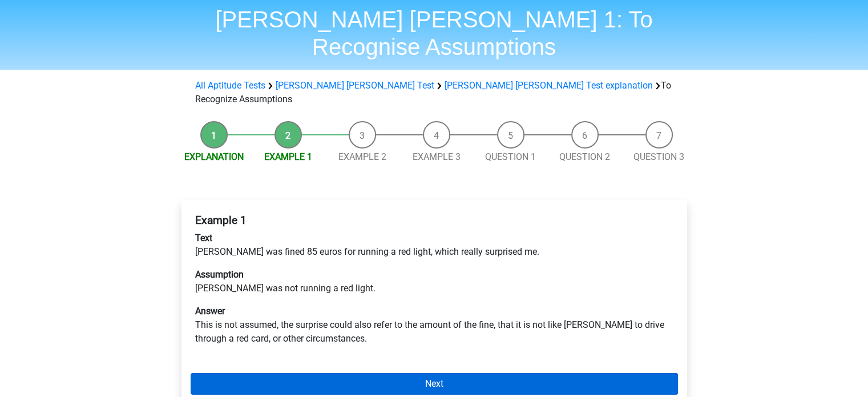 The height and width of the screenshot is (397, 868). I want to click on b: Example 1, so click(221, 220).